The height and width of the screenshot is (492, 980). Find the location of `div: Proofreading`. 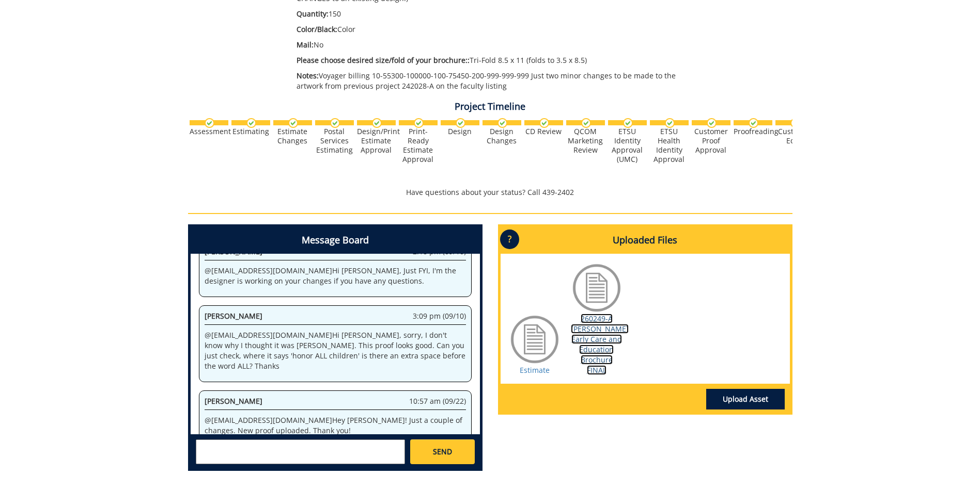

div: Proofreading is located at coordinates (752, 132).